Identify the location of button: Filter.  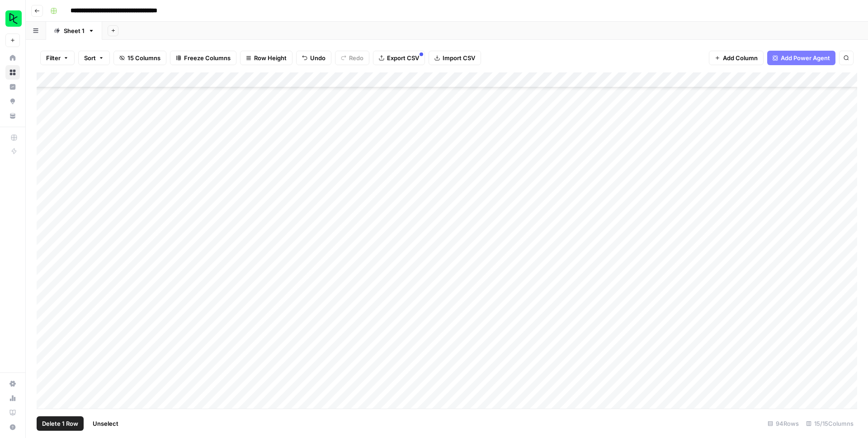
(57, 58).